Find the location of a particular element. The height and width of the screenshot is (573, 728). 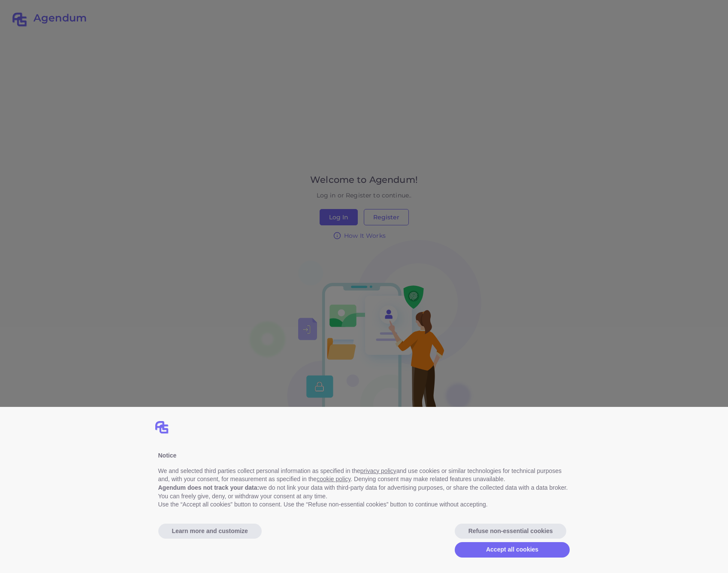

a: cookie policy is located at coordinates (333, 479).